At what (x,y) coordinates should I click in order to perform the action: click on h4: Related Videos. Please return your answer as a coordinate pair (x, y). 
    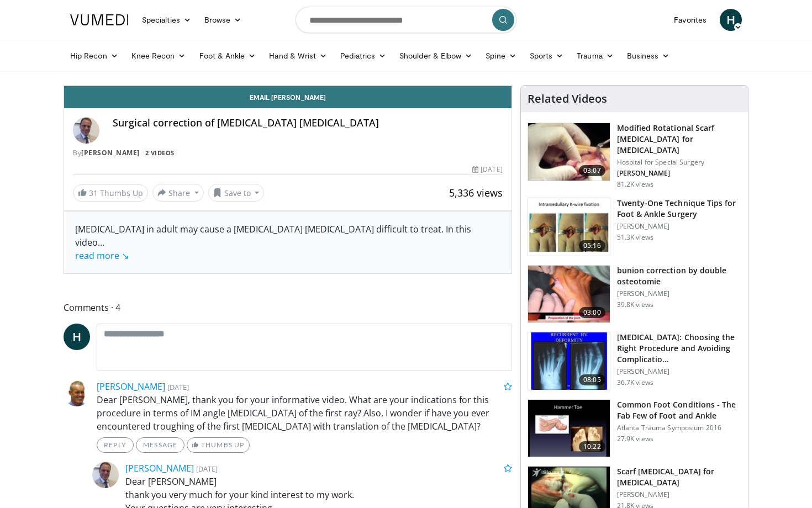
    Looking at the image, I should click on (568, 98).